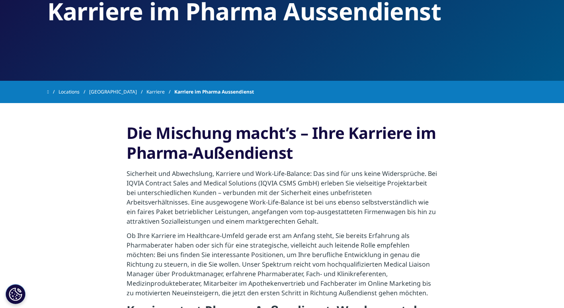 The image size is (564, 308). I want to click on p: Ob Ihre Karriere im Healthcare-Umfeld gerade erst am Anfang steht, Sie bereits Erfahrung als Phar..., so click(282, 267).